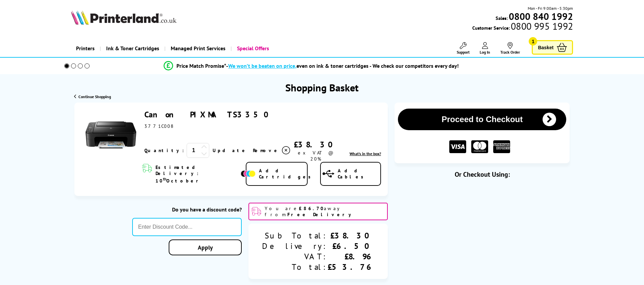  What do you see at coordinates (501, 18) in the screenshot?
I see `span: Sales:` at bounding box center [501, 18].